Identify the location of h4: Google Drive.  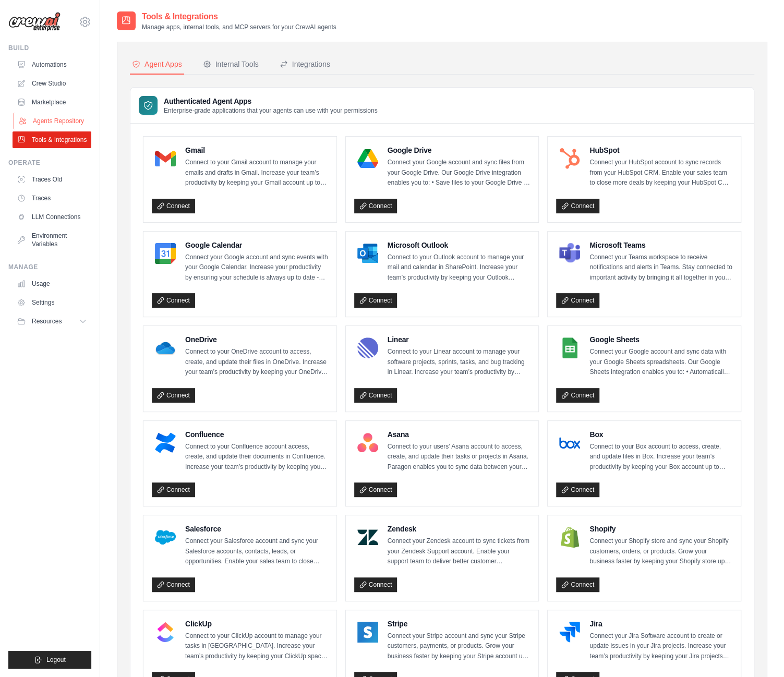
(459, 151).